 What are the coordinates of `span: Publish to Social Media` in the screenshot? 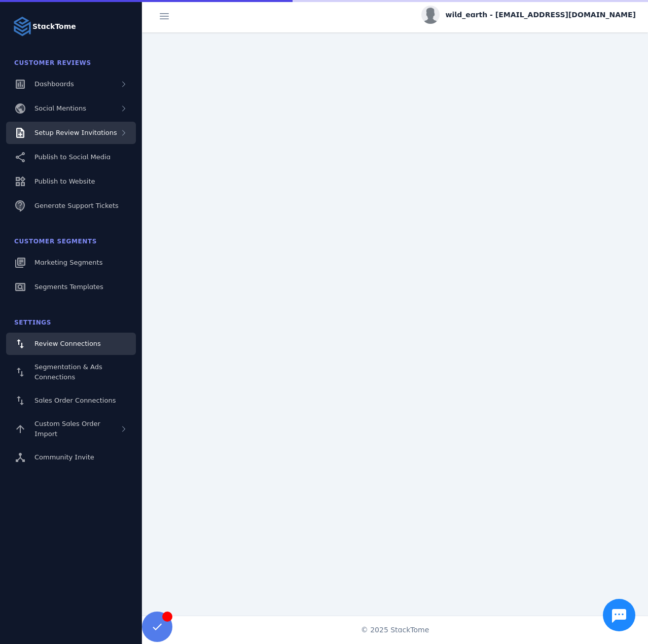 It's located at (73, 157).